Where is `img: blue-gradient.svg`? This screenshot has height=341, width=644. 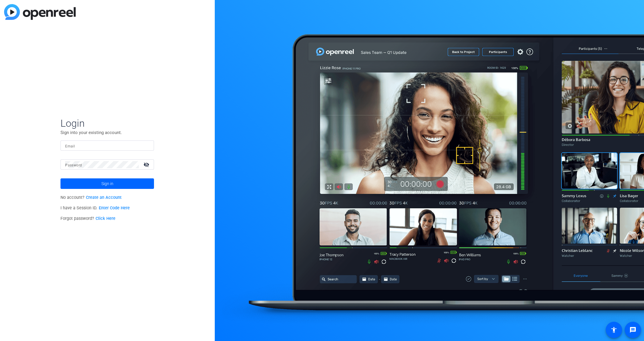 img: blue-gradient.svg is located at coordinates (39, 12).